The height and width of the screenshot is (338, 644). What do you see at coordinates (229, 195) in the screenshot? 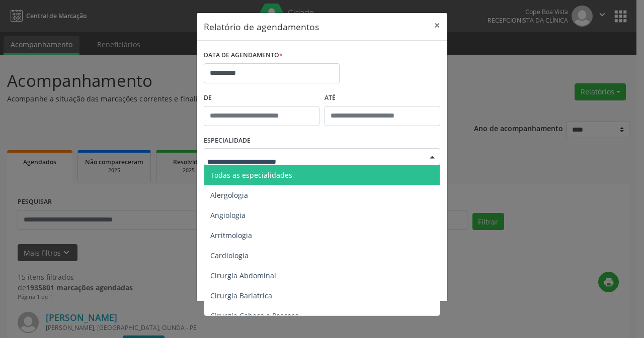
I see `span: Alergologia` at bounding box center [229, 195].